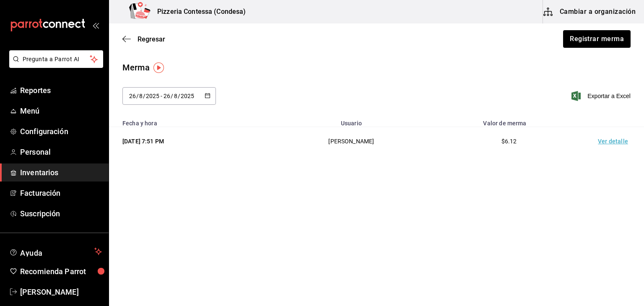 This screenshot has width=644, height=306. What do you see at coordinates (136, 68) in the screenshot?
I see `div: Merma` at bounding box center [136, 68].